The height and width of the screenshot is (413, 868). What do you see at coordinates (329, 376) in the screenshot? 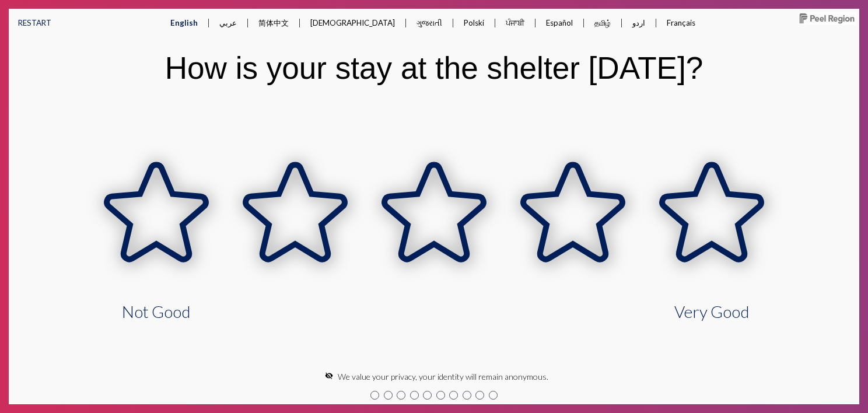
I see `mat-icon: visibility_off` at bounding box center [329, 376].